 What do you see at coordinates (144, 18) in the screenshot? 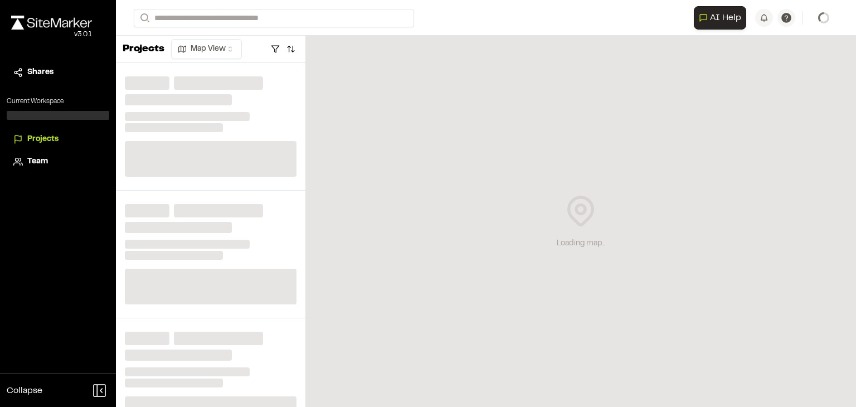
I see `button: Search` at bounding box center [144, 18].